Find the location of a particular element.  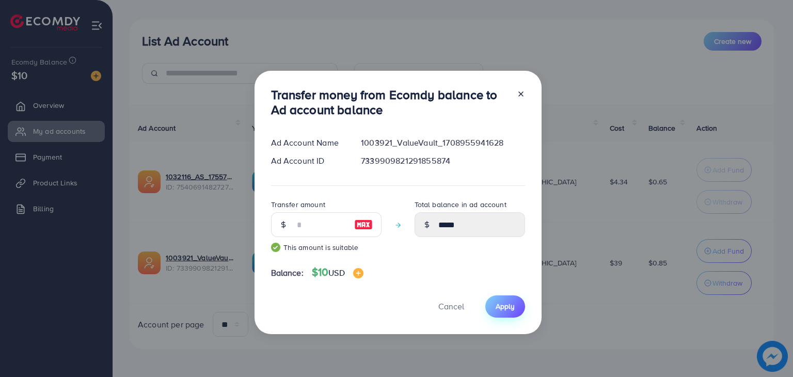

span: Apply is located at coordinates (505, 306).